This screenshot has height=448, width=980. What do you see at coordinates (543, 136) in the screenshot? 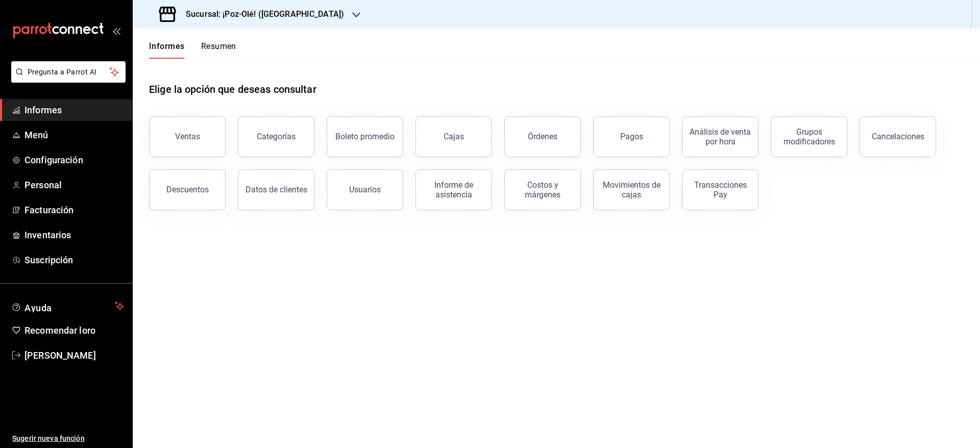
I see `font: Órdenes` at bounding box center [543, 136].